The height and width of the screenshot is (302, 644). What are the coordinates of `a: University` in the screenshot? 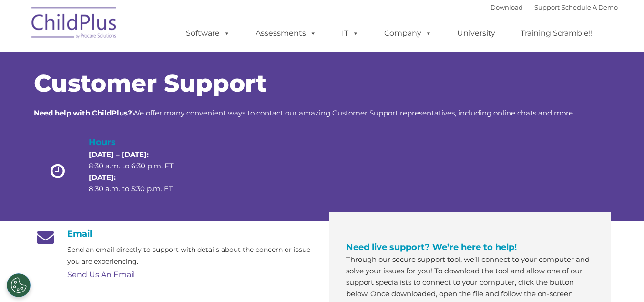 It's located at (476, 34).